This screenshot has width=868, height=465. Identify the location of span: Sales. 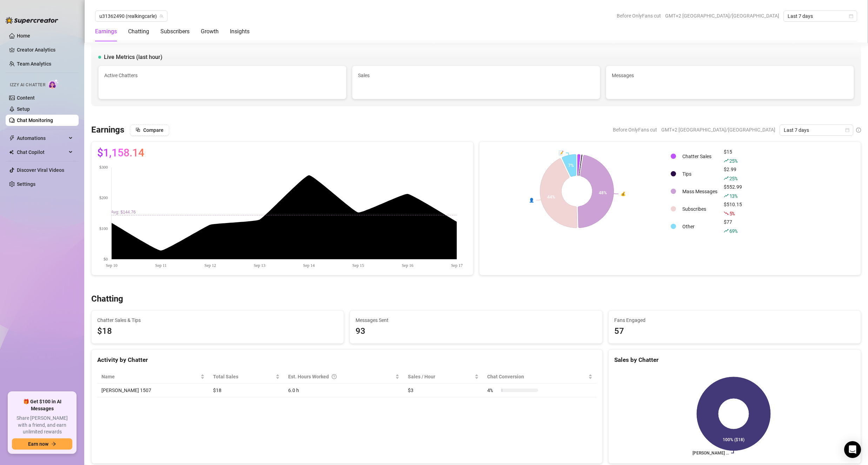
(476, 76).